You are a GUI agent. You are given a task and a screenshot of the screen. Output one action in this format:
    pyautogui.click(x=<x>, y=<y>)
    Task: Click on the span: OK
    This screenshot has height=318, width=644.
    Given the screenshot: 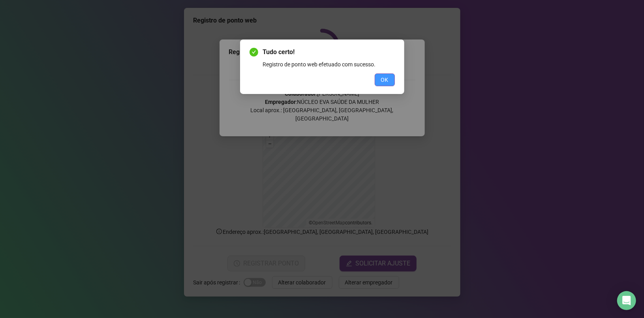 What is the action you would take?
    pyautogui.click(x=385, y=80)
    